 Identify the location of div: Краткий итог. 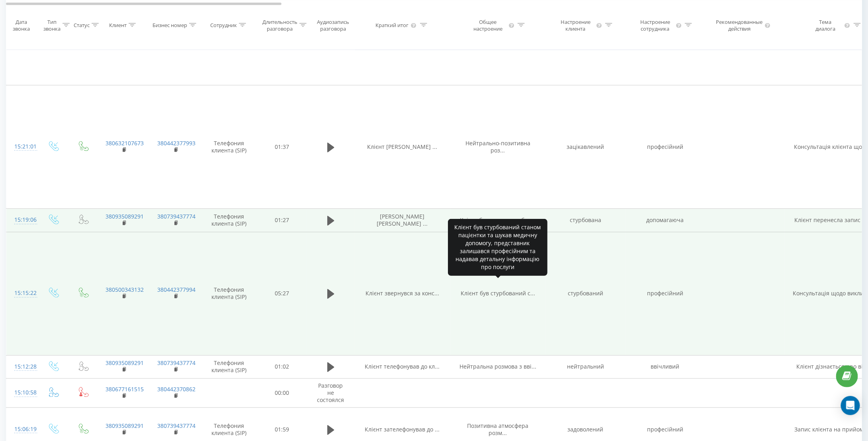
(392, 25).